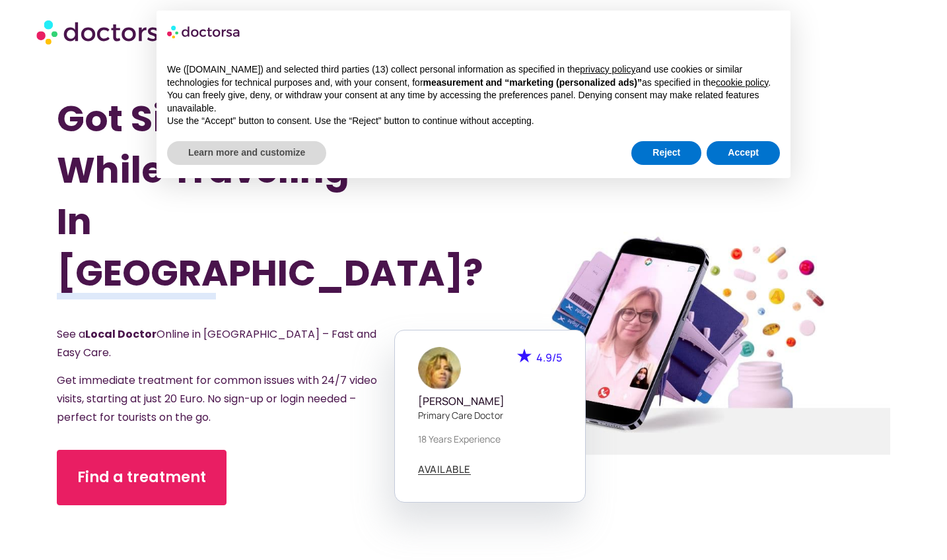 The image size is (947, 560). What do you see at coordinates (216, 399) in the screenshot?
I see `span: Get immediate treatment for common issues with 24/7 video visits, starting at just 20 Euro. No si...` at bounding box center [216, 399].